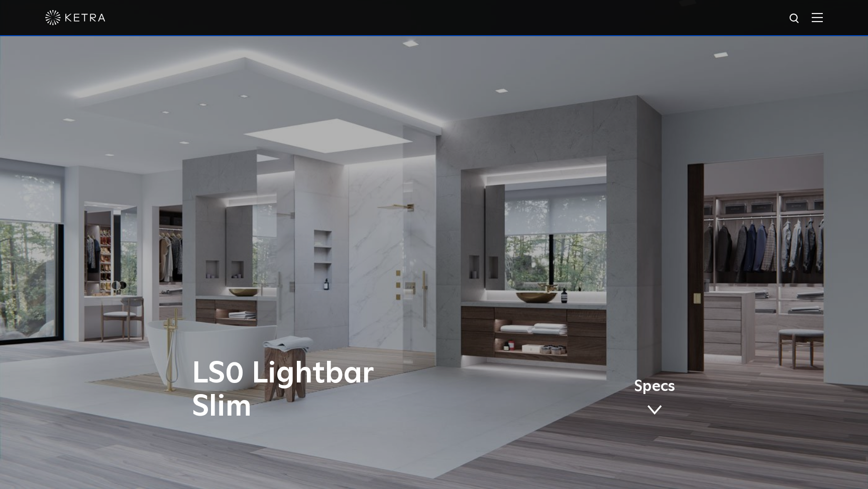  I want to click on img: search icon, so click(795, 19).